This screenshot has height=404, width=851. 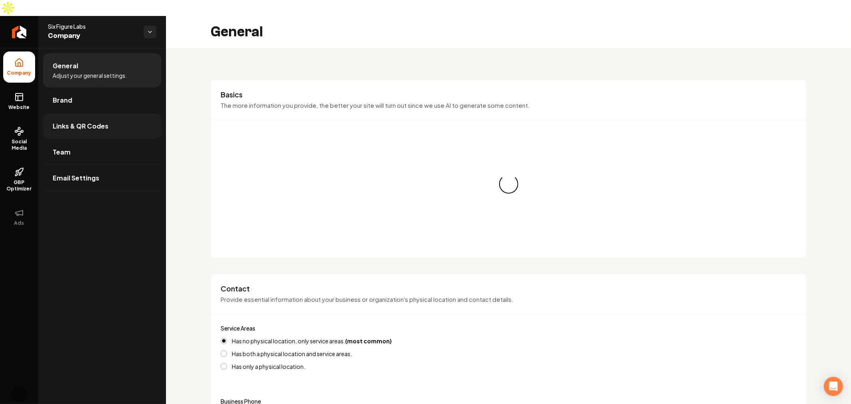 I want to click on label: Has only a physical location., so click(x=269, y=366).